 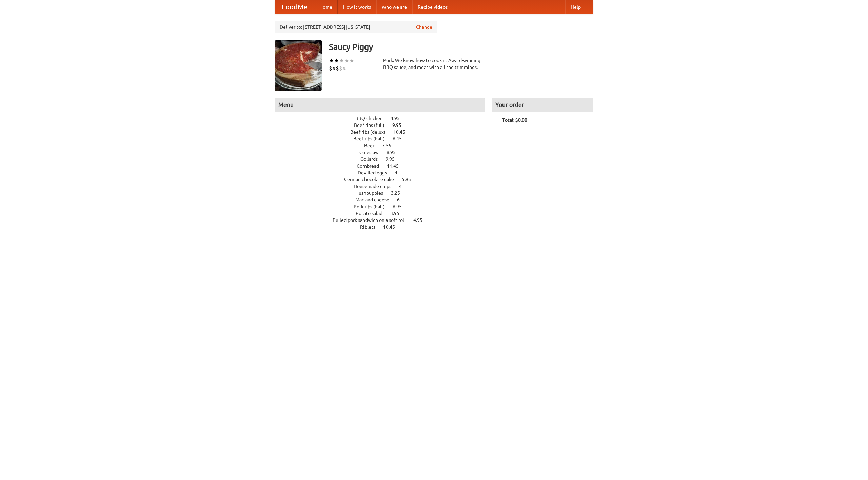 What do you see at coordinates (372, 139) in the screenshot?
I see `span: Beef ribs (half)` at bounding box center [372, 139].